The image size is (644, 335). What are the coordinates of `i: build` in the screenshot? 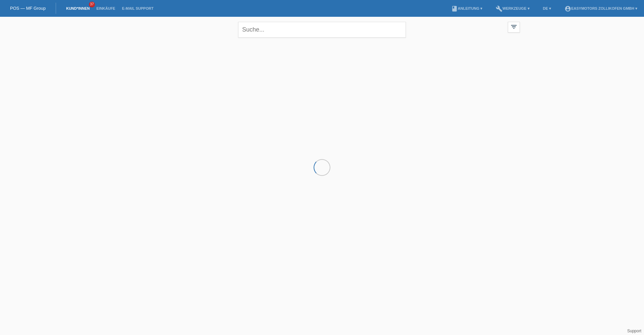 It's located at (499, 9).